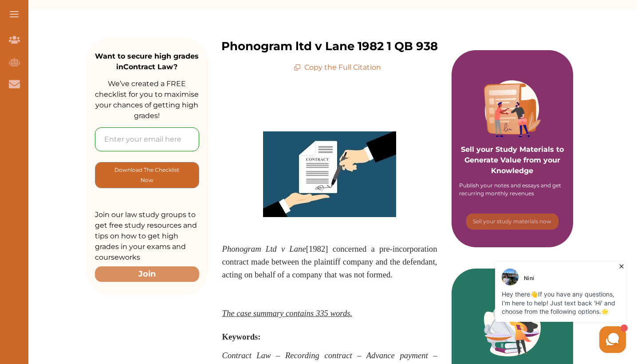 This screenshot has width=637, height=364. What do you see at coordinates (147, 61) in the screenshot?
I see `strong: Want to secure high grades in Contract Law ?` at bounding box center [147, 61].